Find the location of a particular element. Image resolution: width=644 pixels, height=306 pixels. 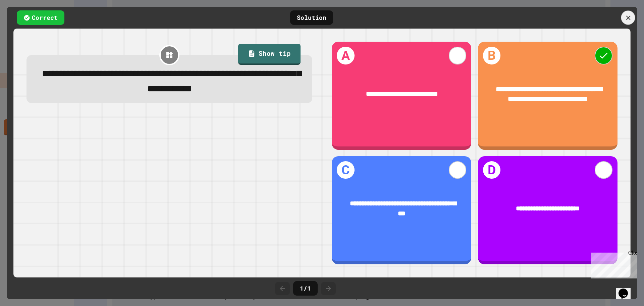

h1: C is located at coordinates (346, 170).